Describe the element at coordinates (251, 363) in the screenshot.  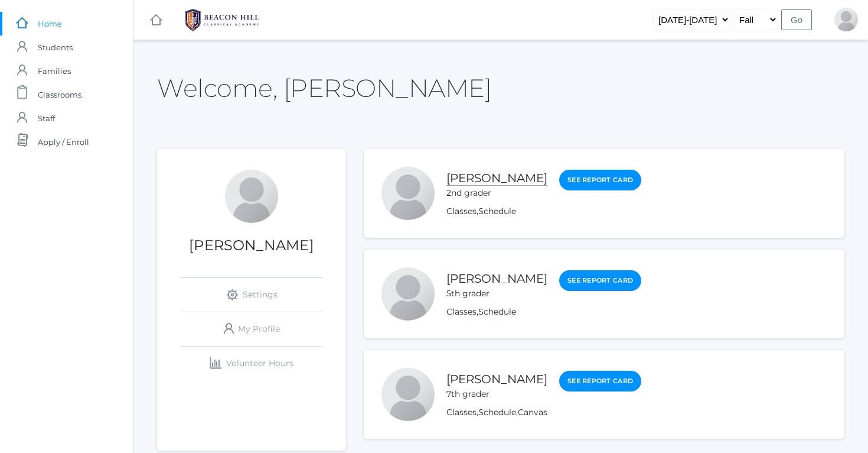
I see `a: Volunteer Hours` at that location.